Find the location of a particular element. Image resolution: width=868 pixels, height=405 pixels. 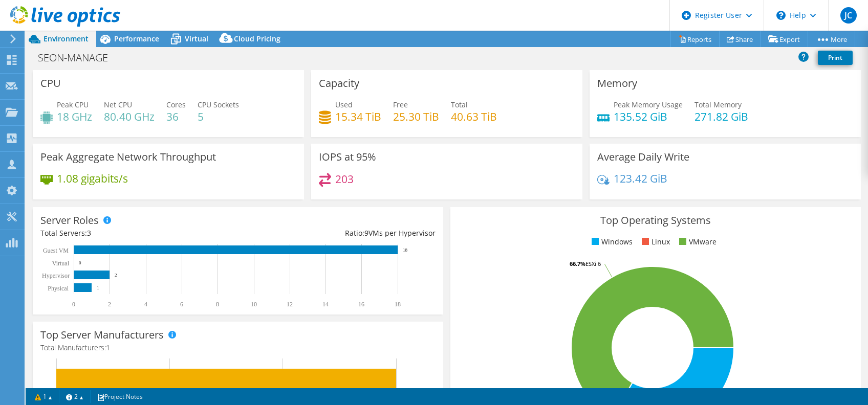

text: 8 is located at coordinates (218, 305).